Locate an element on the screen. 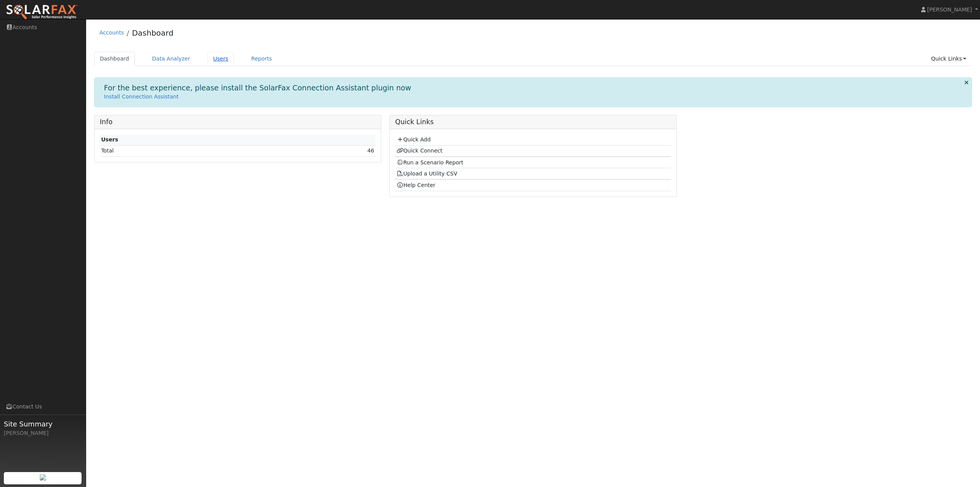 The width and height of the screenshot is (980, 487). a: Accounts is located at coordinates (112, 33).